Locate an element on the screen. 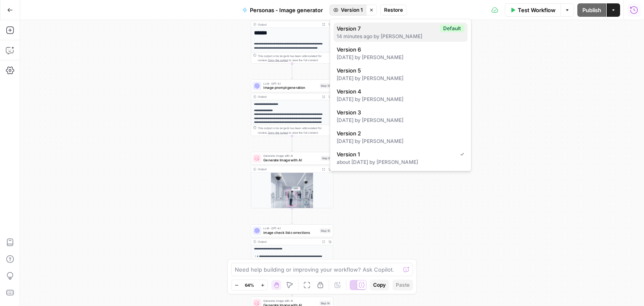 Image resolution: width=644 pixels, height=306 pixels. span: Image prompt generation is located at coordinates (290, 87).